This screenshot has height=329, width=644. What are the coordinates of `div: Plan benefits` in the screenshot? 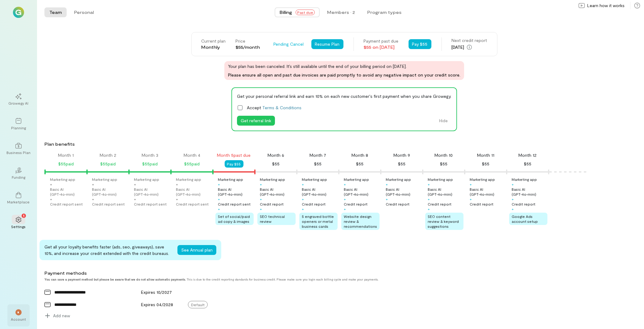 It's located at (343, 144).